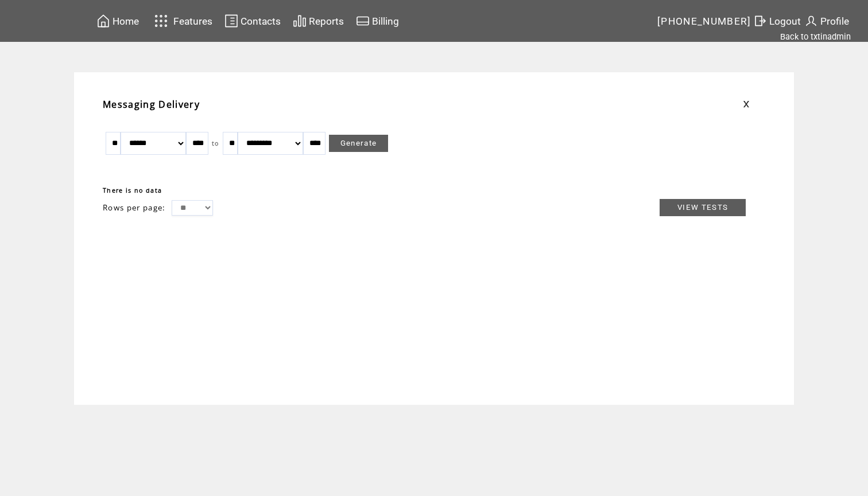 The image size is (868, 496). Describe the element at coordinates (827, 21) in the screenshot. I see `a: Profile` at that location.